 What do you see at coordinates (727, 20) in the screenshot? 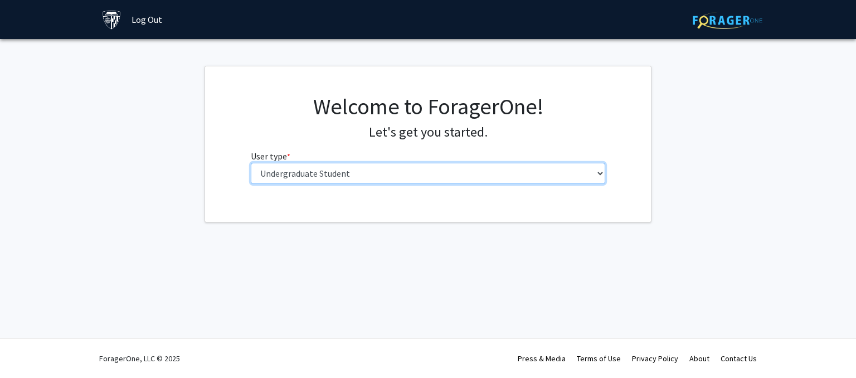
I see `img: ForagerOne Logo` at bounding box center [727, 20].